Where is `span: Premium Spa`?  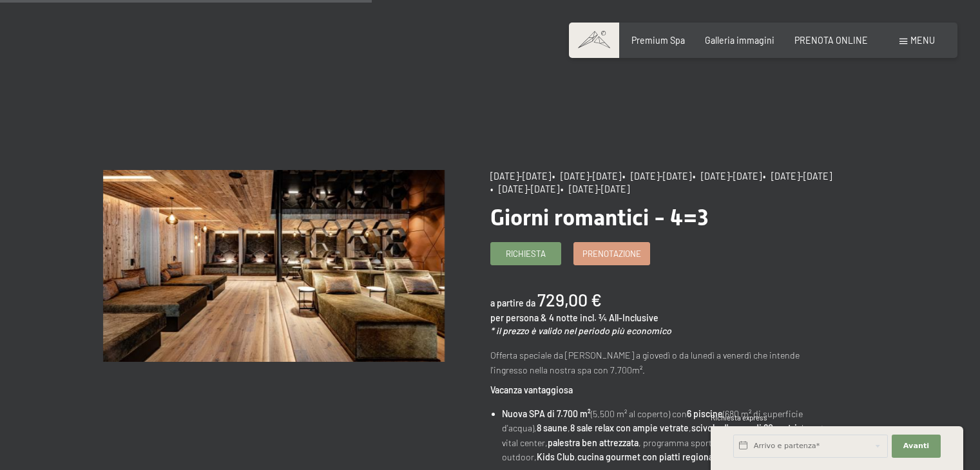
span: Premium Spa is located at coordinates (657, 40).